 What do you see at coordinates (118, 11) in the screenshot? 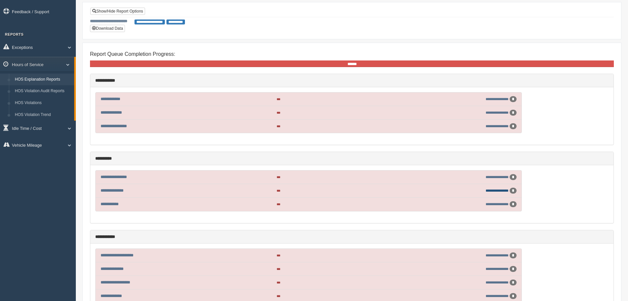
I see `a: Show/Hide Report Options` at bounding box center [118, 11].